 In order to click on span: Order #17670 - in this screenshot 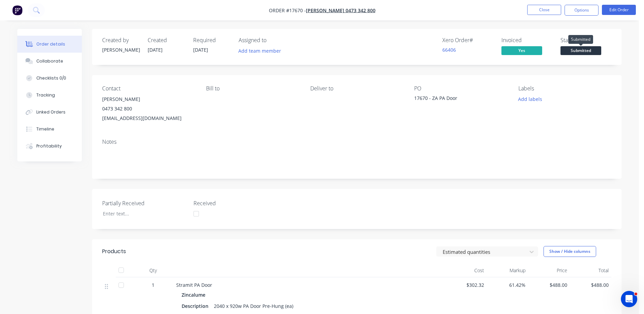, I will do `click(287, 10)`.